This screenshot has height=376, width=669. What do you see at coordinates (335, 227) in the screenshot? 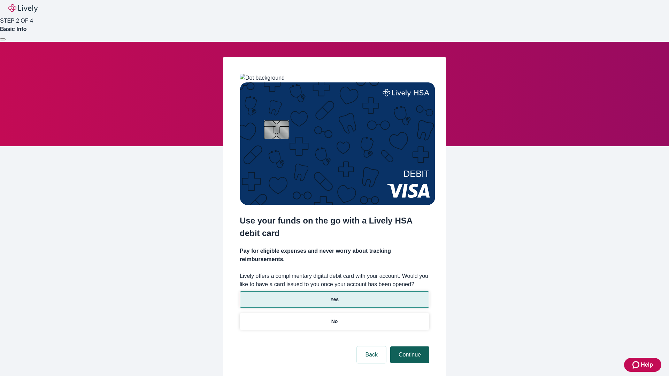
I see `h2: Use your funds on the go with a Lively HSA debit card` at bounding box center [335, 227].